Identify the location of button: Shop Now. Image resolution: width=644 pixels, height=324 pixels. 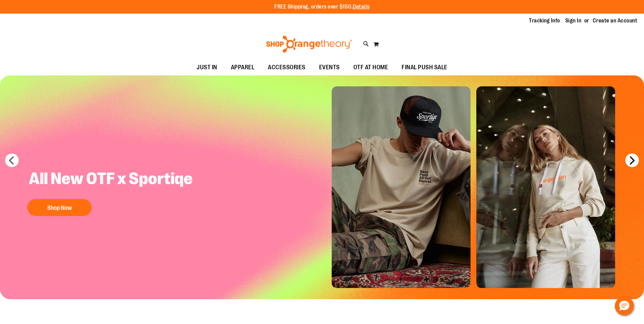
(59, 207).